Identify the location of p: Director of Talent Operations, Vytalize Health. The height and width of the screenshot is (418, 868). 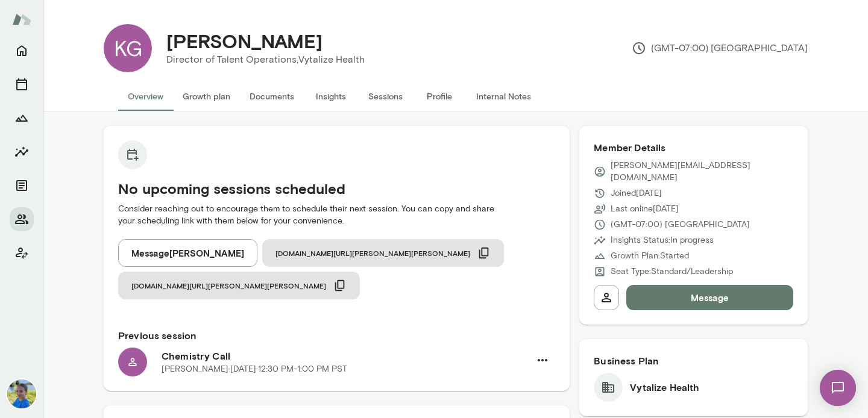
(265, 59).